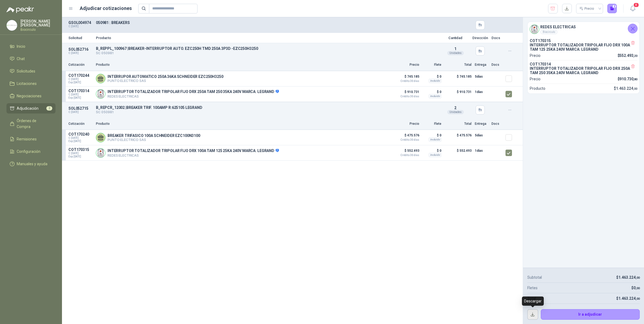  What do you see at coordinates (31, 108) in the screenshot?
I see `a: Adjudicación2` at bounding box center [31, 108].